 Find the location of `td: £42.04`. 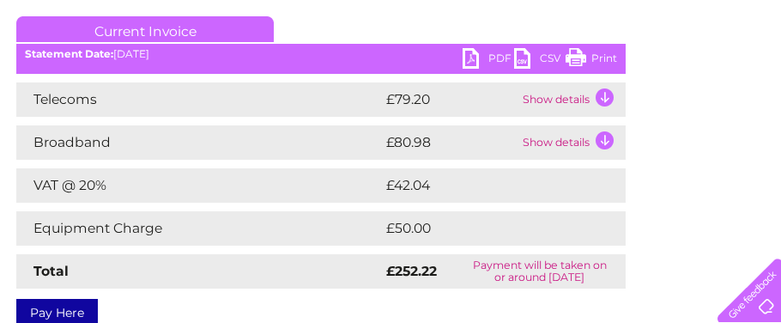

td: £42.04 is located at coordinates (487, 185).